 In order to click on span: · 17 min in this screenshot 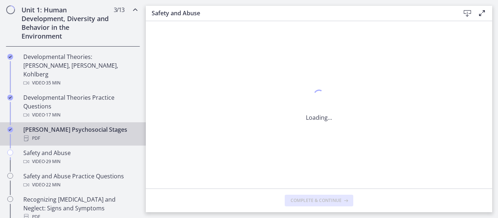, I will do `click(52, 115)`.